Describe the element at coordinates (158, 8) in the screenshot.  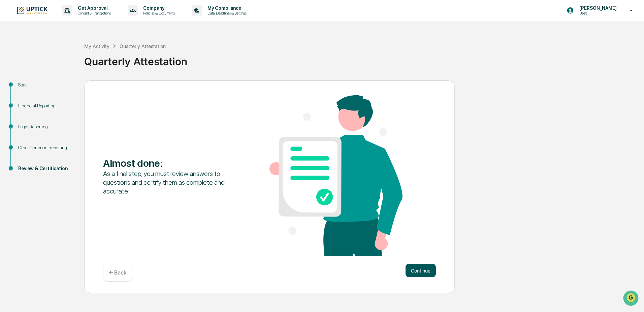
I see `p: Company` at that location.